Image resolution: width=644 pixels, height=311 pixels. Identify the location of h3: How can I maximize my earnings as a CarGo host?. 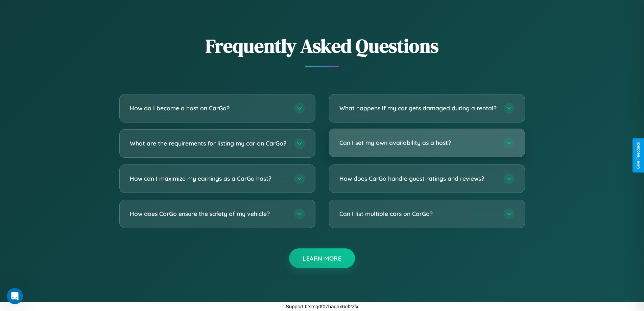
(209, 179).